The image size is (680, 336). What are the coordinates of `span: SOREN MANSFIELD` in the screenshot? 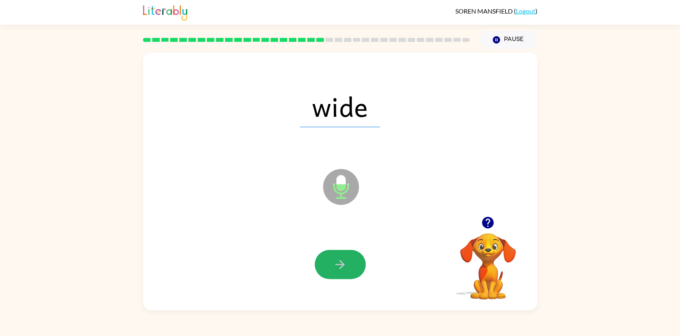 It's located at (484, 11).